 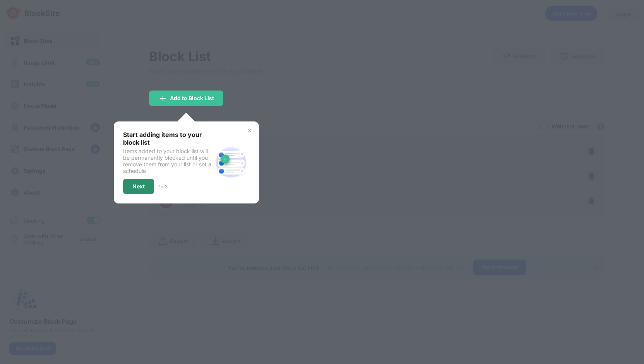 I want to click on div: Start adding items to your block list, so click(x=167, y=139).